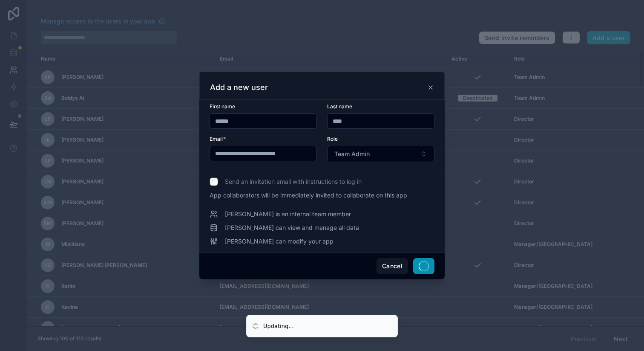  I want to click on span: First name, so click(222, 106).